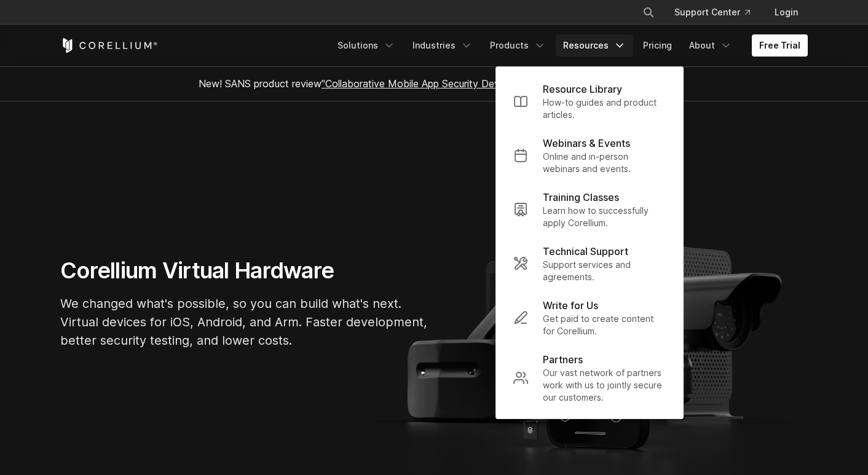 The width and height of the screenshot is (868, 475). I want to click on a: Resource Library How-to guides and product articles., so click(590, 102).